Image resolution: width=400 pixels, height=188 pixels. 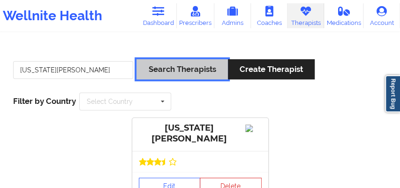 I want to click on a: Medications, so click(x=344, y=15).